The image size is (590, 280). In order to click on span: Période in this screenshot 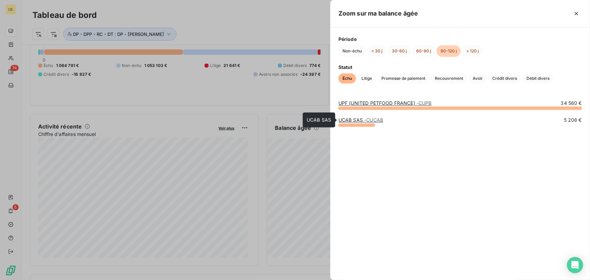, I will do `click(460, 39)`.